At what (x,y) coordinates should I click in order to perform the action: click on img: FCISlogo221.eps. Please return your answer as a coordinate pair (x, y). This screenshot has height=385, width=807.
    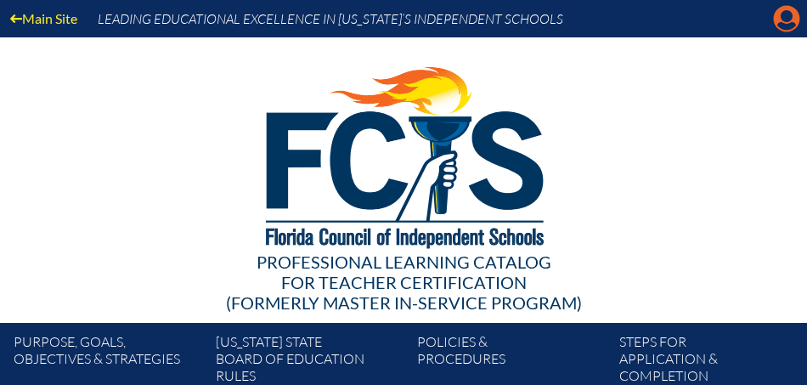
    Looking at the image, I should click on (403, 153).